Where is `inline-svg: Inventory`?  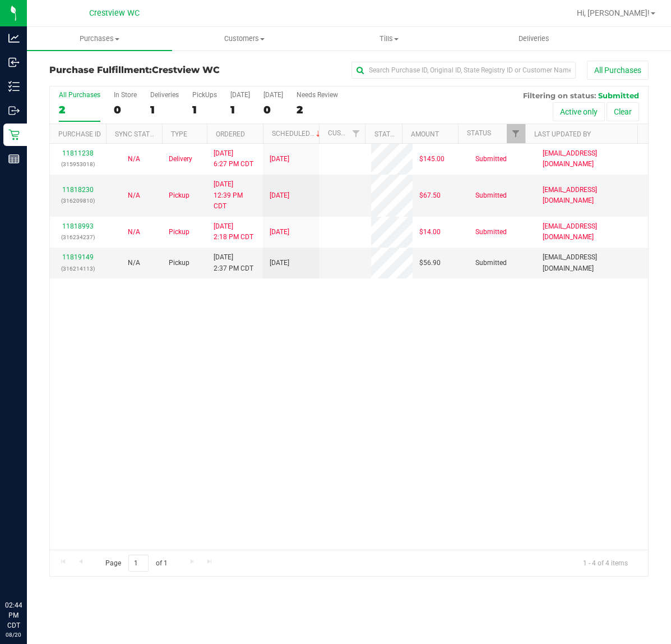 inline-svg: Inventory is located at coordinates (14, 87).